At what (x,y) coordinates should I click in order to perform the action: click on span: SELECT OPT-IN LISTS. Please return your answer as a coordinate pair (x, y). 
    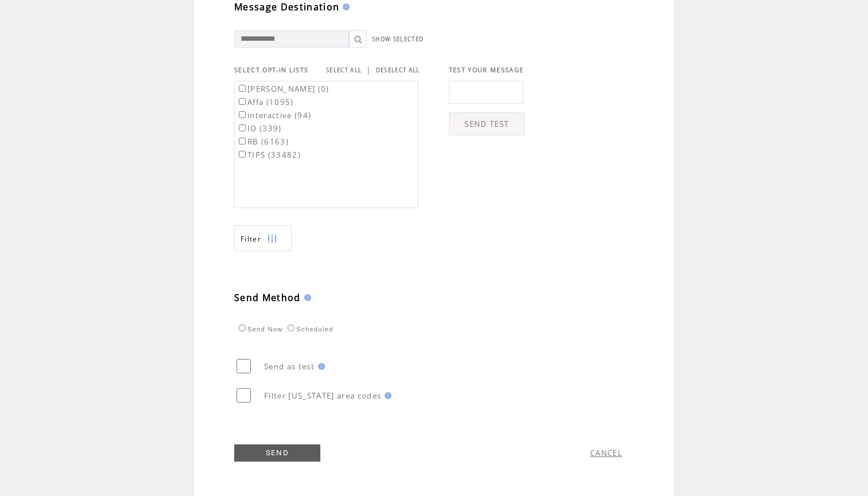
    Looking at the image, I should click on (271, 70).